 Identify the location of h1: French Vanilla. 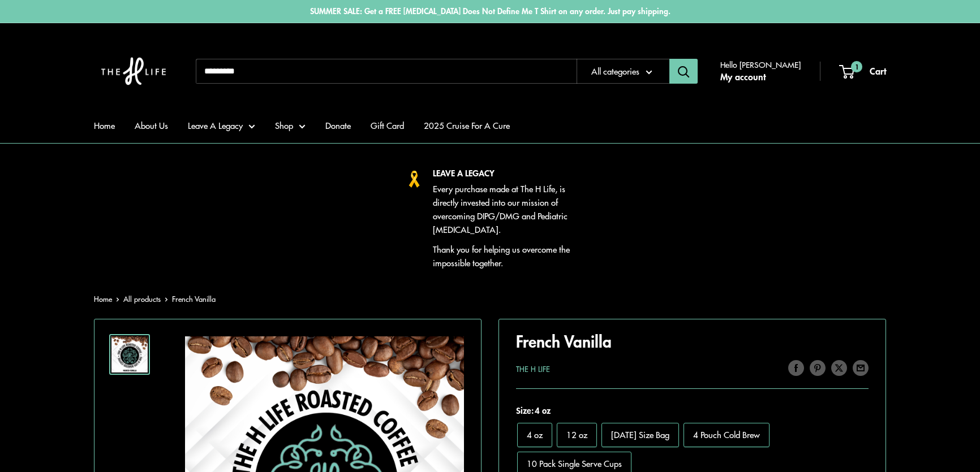
(692, 342).